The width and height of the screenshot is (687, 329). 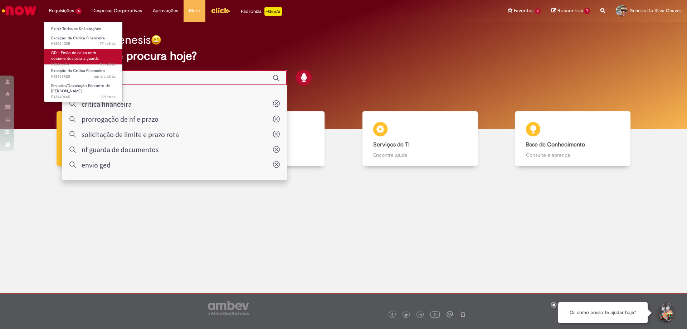 I want to click on time: 29/08/2025 17:16:38, so click(x=108, y=64).